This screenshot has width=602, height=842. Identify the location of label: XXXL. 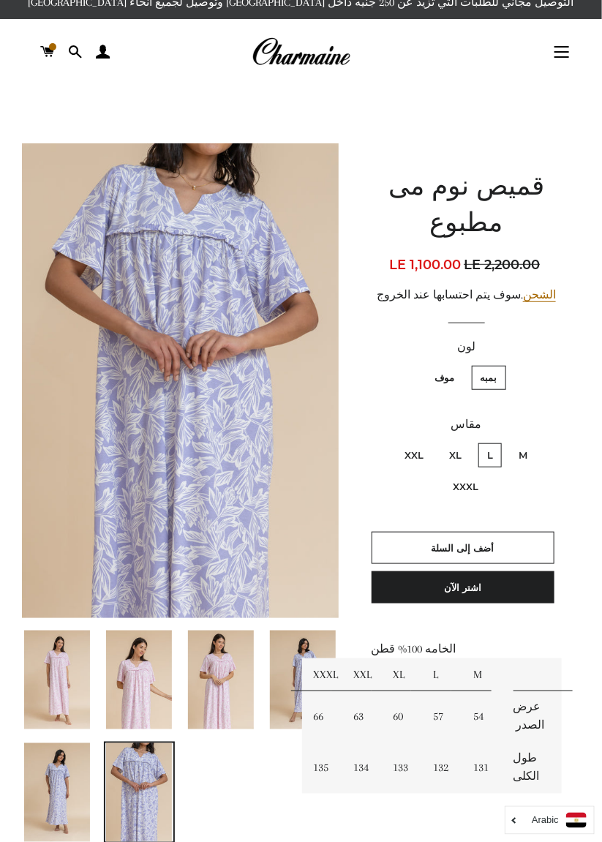
(466, 486).